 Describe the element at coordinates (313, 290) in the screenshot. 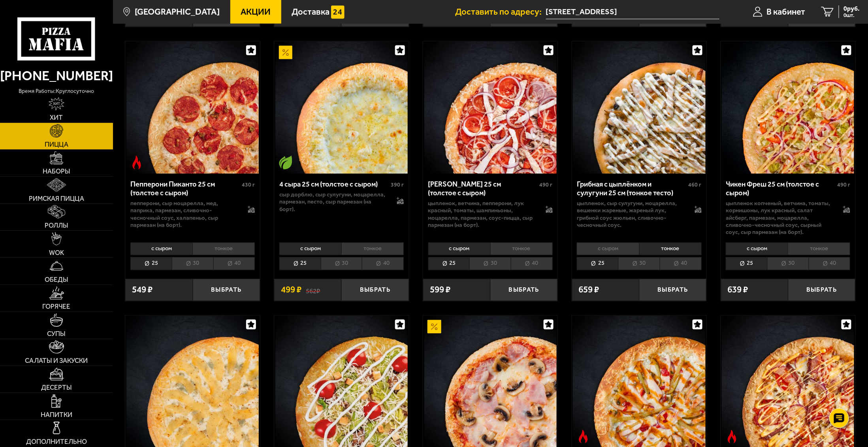

I see `s: 562 ₽` at that location.